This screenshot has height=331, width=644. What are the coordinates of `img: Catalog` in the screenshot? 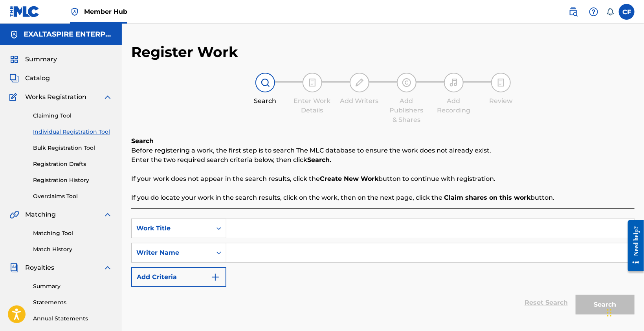 It's located at (14, 78).